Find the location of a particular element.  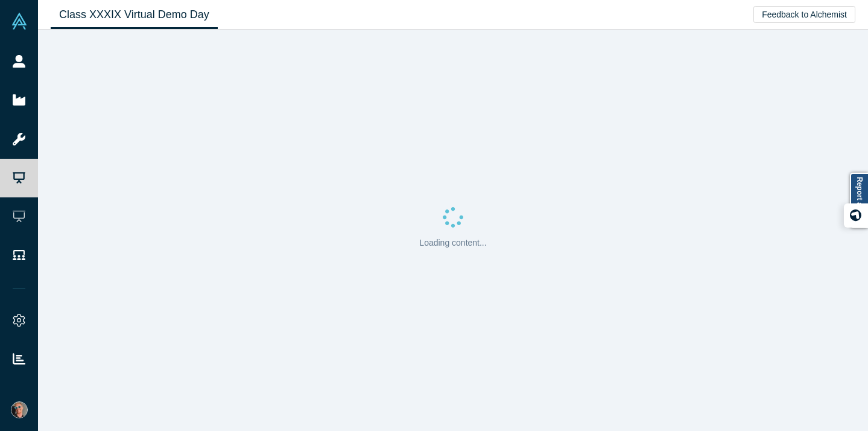

img: Laurent Rains's Account is located at coordinates (19, 410).